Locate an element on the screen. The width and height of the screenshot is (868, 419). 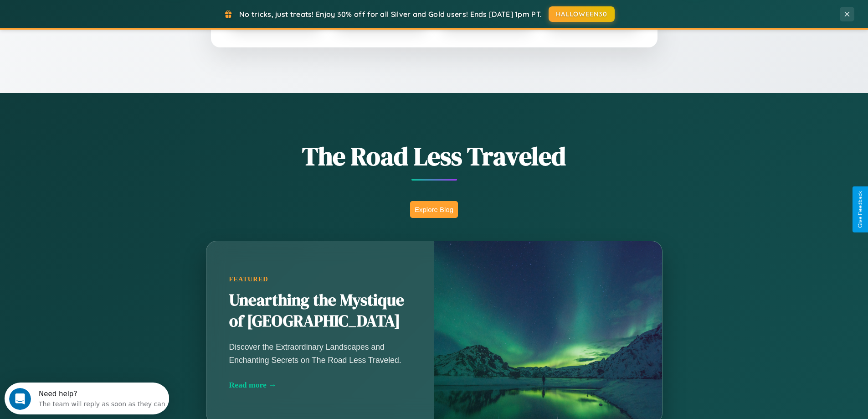
p: Discover the Extraordinary Landscapes and Enchanting Secrets on The Road Less Traveled. is located at coordinates (320, 353).